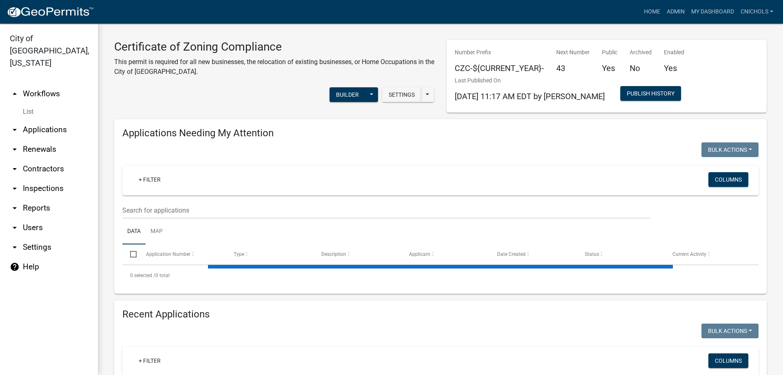  I want to click on a: My Dashboard, so click(712, 12).